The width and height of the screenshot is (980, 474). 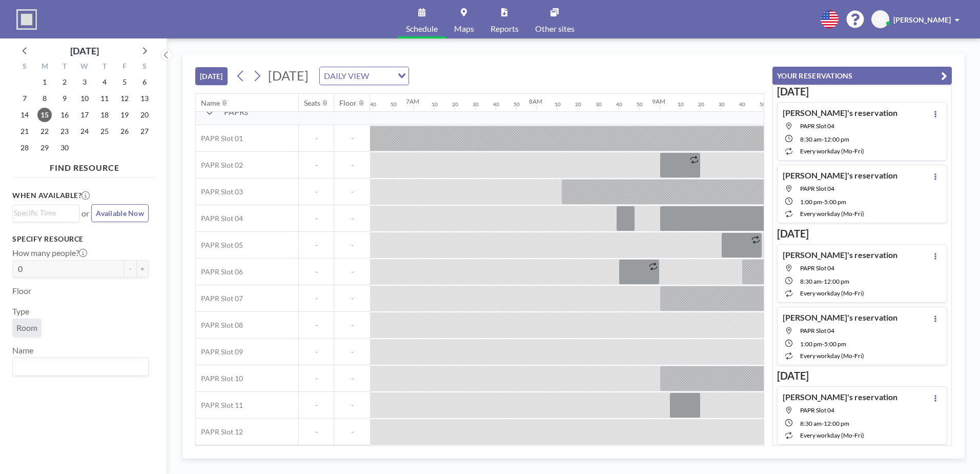 I want to click on span: PAPR Slot 12, so click(x=219, y=432).